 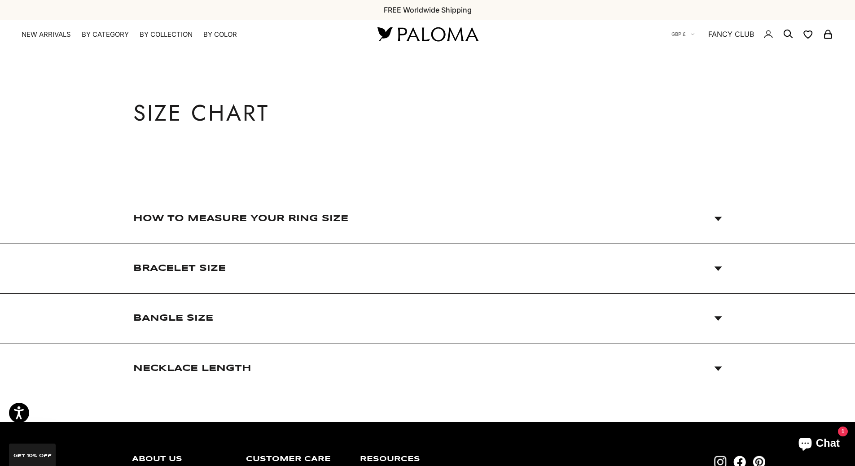 What do you see at coordinates (173, 319) in the screenshot?
I see `span: Bangle Size` at bounding box center [173, 319].